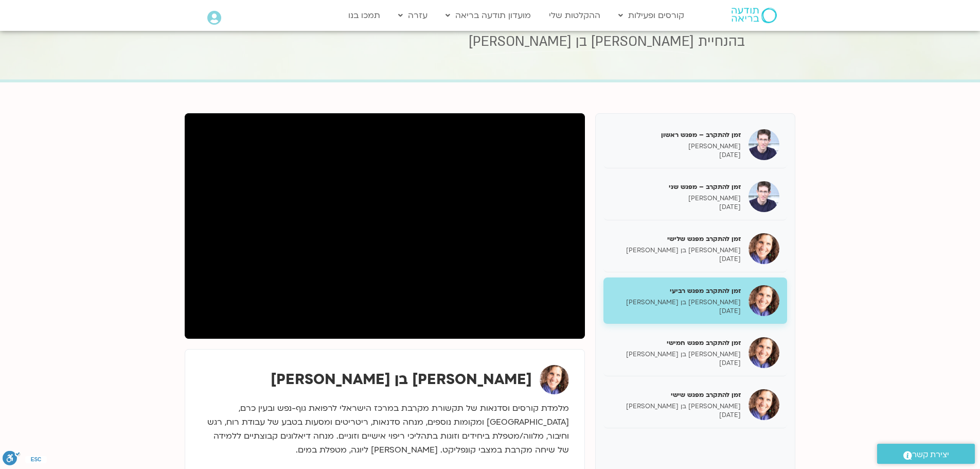 The width and height of the screenshot is (980, 469). I want to click on a: קורסים ופעילות, so click(651, 15).